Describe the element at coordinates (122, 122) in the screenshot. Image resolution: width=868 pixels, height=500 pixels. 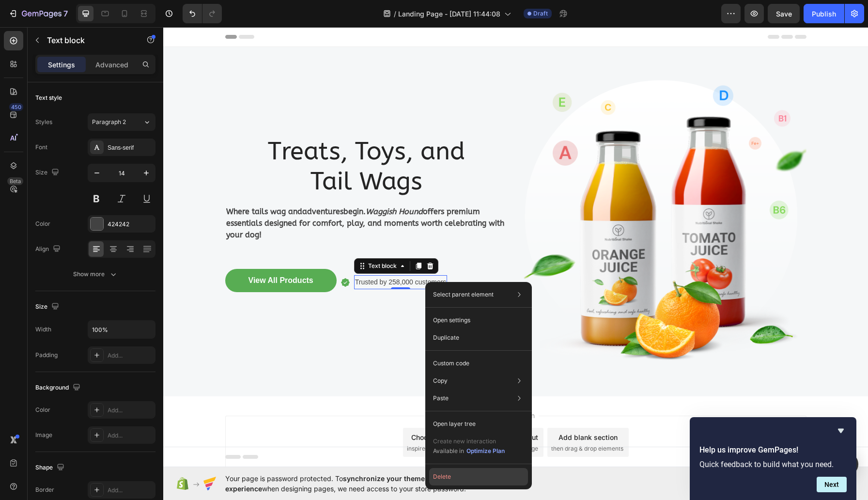
I see `button: Paragraph 2` at that location.